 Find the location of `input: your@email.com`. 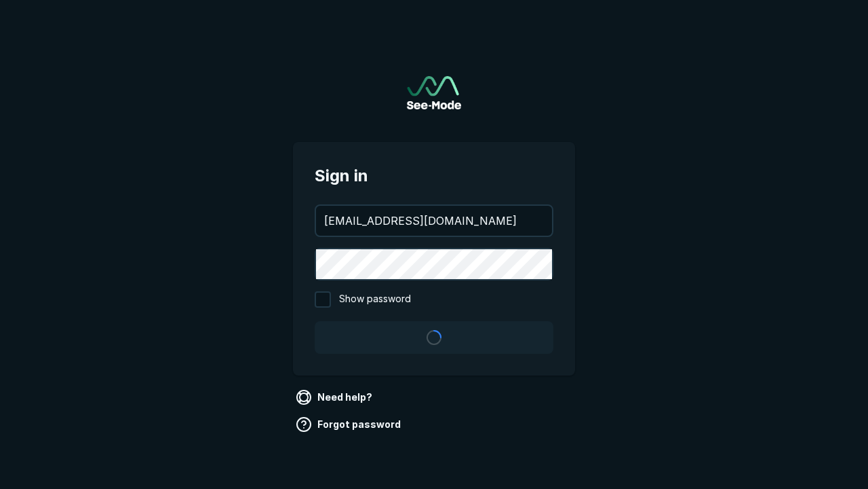

input: your@email.com is located at coordinates (434, 221).